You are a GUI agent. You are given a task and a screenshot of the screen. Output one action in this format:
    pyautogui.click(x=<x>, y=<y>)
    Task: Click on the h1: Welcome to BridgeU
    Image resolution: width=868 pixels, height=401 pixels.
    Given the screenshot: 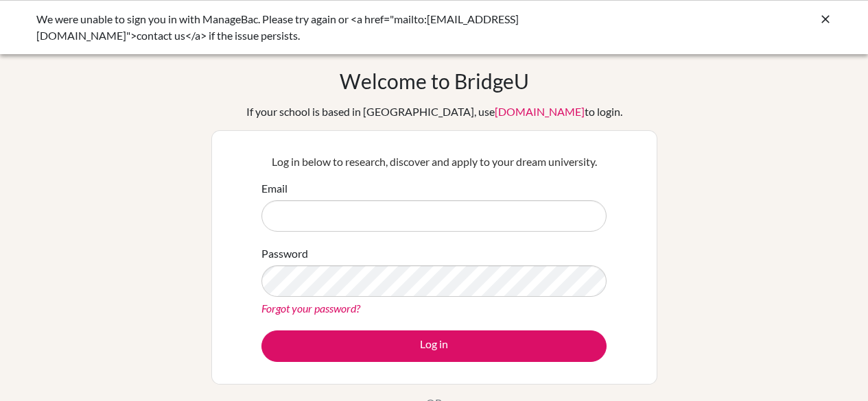 What is the action you would take?
    pyautogui.click(x=434, y=81)
    